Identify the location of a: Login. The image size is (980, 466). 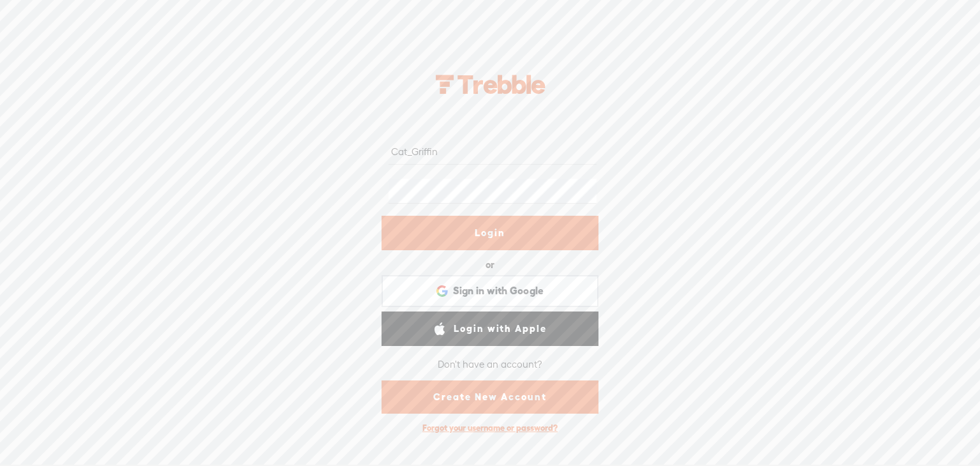
(490, 233).